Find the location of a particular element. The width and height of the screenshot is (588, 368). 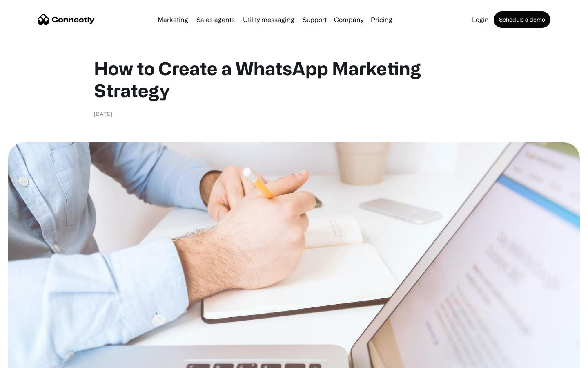

aside: Language selected: English is located at coordinates (29, 359).